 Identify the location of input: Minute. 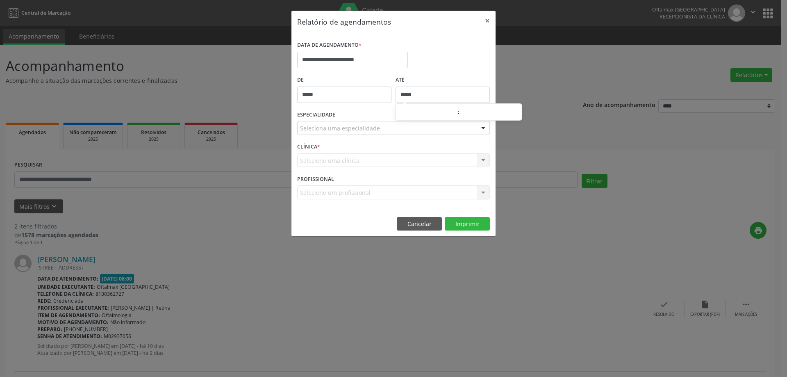
(491, 113).